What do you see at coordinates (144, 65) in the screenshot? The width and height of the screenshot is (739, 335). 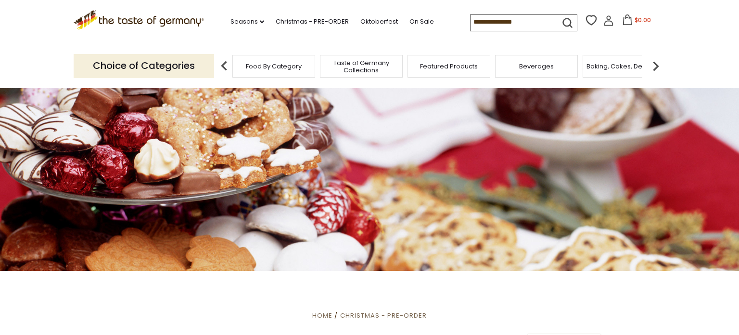 I see `p: Choice of Categories` at bounding box center [144, 65].